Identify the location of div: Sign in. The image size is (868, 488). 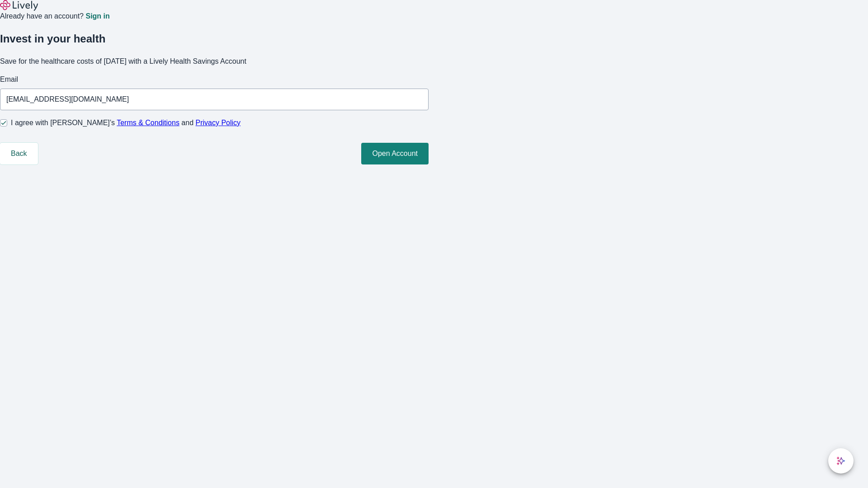
(97, 16).